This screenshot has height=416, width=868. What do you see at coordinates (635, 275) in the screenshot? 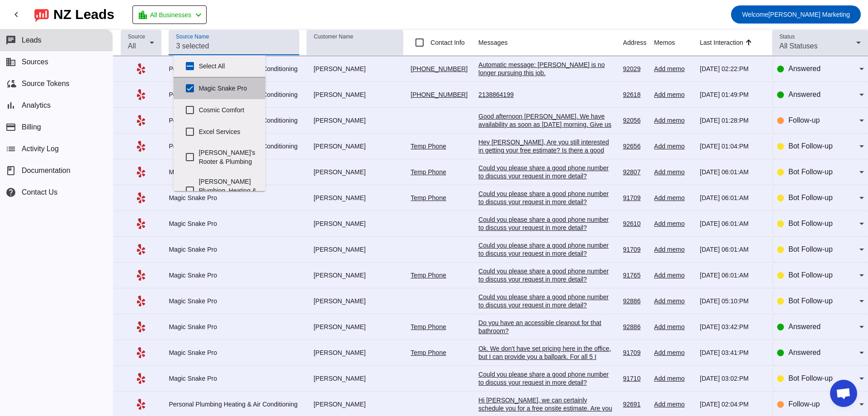
I see `div: 91765` at bounding box center [635, 275].